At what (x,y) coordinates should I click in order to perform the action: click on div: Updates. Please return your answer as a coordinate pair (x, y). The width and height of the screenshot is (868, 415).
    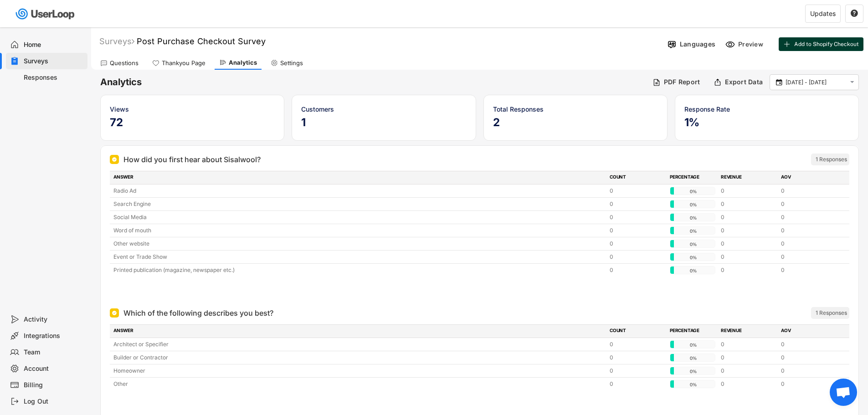
    Looking at the image, I should click on (823, 13).